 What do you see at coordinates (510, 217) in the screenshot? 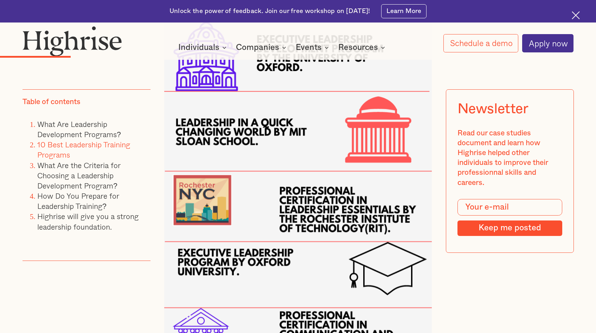
I see `form: Modal Form` at bounding box center [510, 217].